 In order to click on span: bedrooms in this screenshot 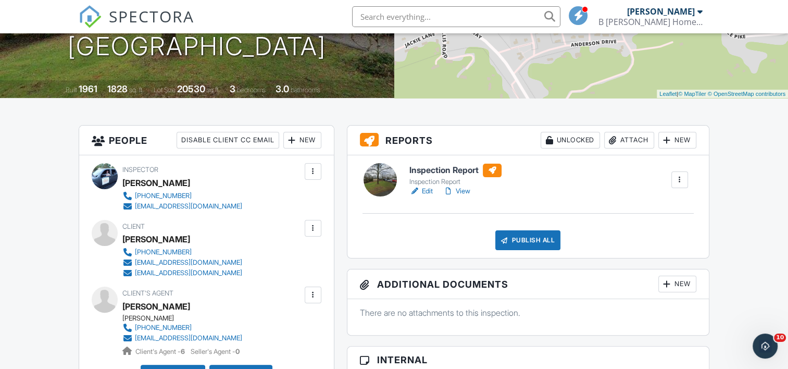, I will do `click(251, 90)`.